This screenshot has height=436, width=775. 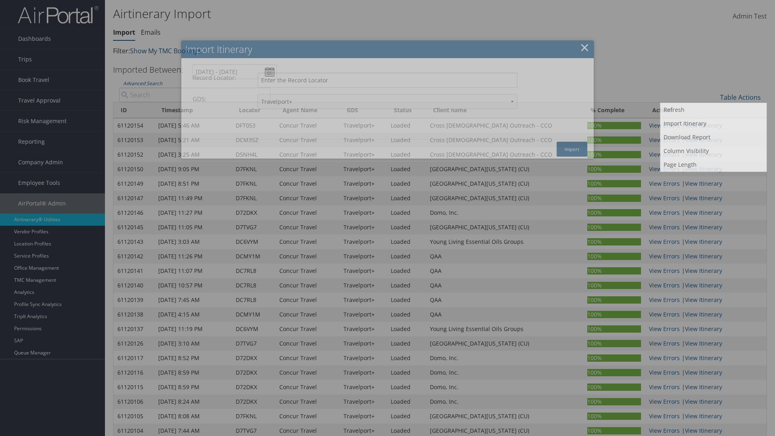 What do you see at coordinates (714, 110) in the screenshot?
I see `a: Refresh` at bounding box center [714, 110].